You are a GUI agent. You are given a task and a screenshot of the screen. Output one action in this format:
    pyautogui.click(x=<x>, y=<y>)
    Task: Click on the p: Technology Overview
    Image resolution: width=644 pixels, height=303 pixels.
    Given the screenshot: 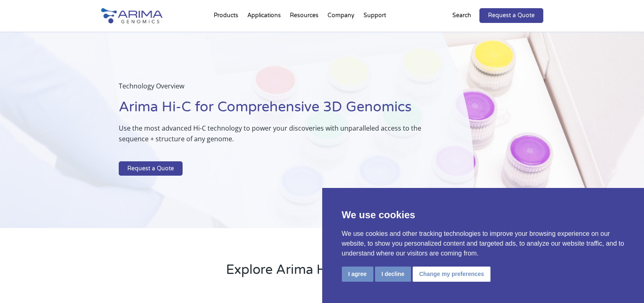 What is the action you would take?
    pyautogui.click(x=276, y=90)
    